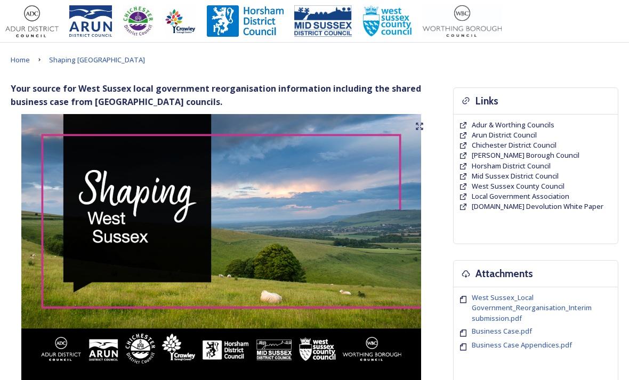 This screenshot has height=380, width=629. I want to click on img: WSCCPos-Spot-25mm.jpg, so click(387, 21).